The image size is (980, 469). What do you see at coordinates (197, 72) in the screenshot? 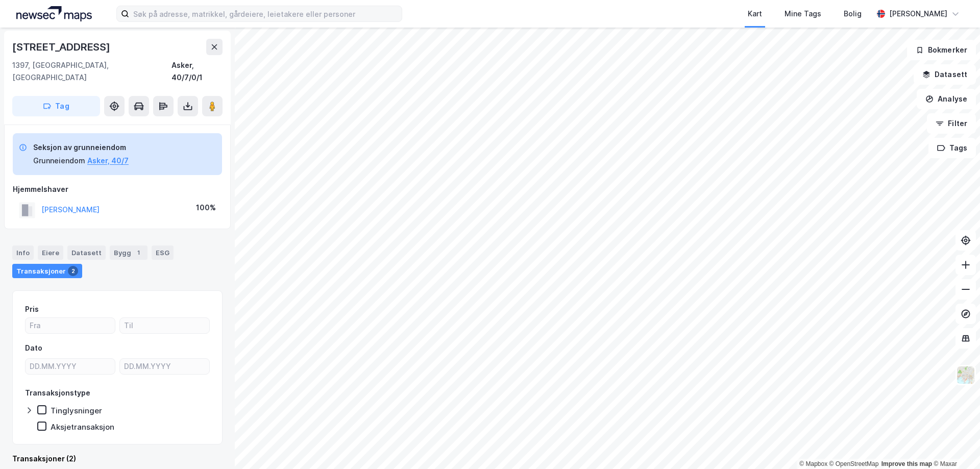
I see `div: Asker, 40/7/0/1` at bounding box center [197, 72].